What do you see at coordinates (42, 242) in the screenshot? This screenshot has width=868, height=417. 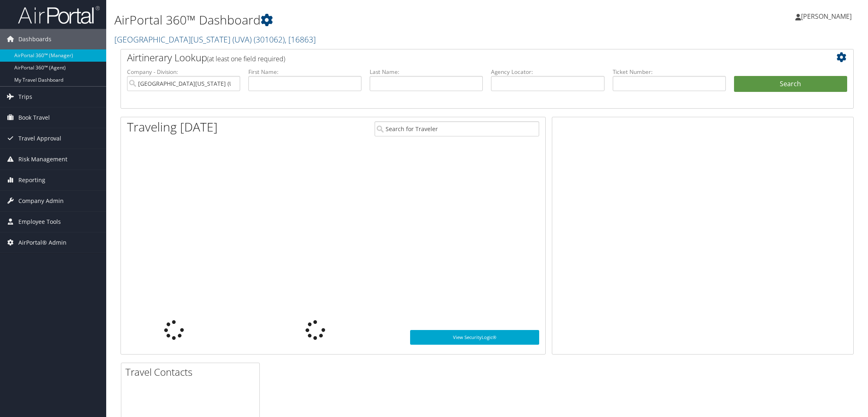 I see `span: AirPortal® Admin` at bounding box center [42, 242].